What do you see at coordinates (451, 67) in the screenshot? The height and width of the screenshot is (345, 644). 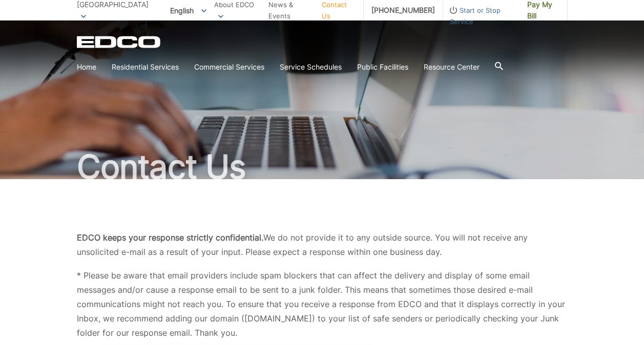 I see `a: Resource Center` at bounding box center [451, 67].